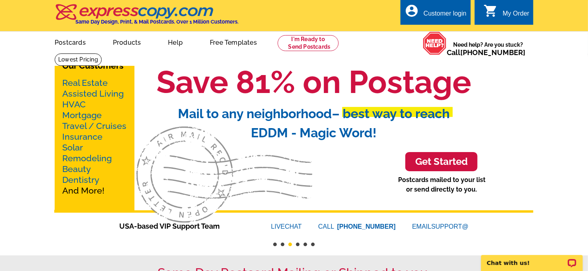  What do you see at coordinates (87, 158) in the screenshot?
I see `a: Remodeling` at bounding box center [87, 158].